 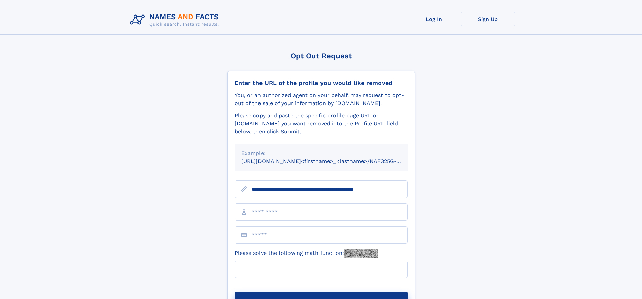 I want to click on img: Logo Names and Facts, so click(x=176, y=20).